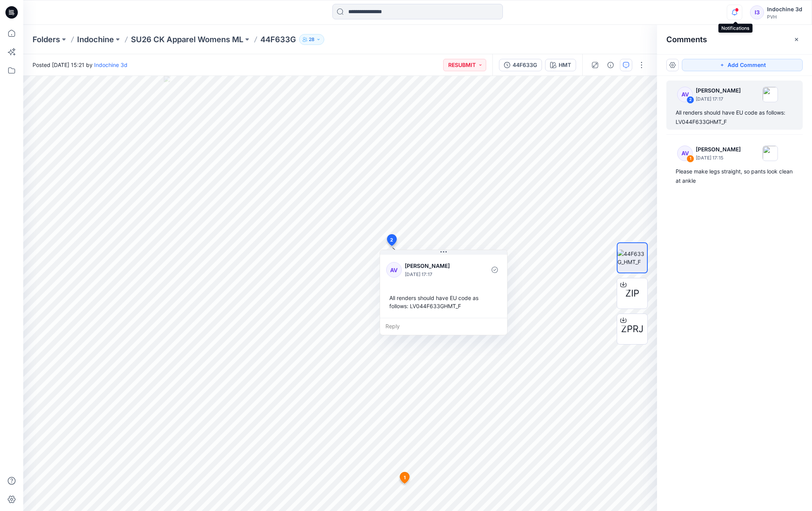 This screenshot has height=511, width=812. What do you see at coordinates (46, 40) in the screenshot?
I see `a: Folders` at bounding box center [46, 40].